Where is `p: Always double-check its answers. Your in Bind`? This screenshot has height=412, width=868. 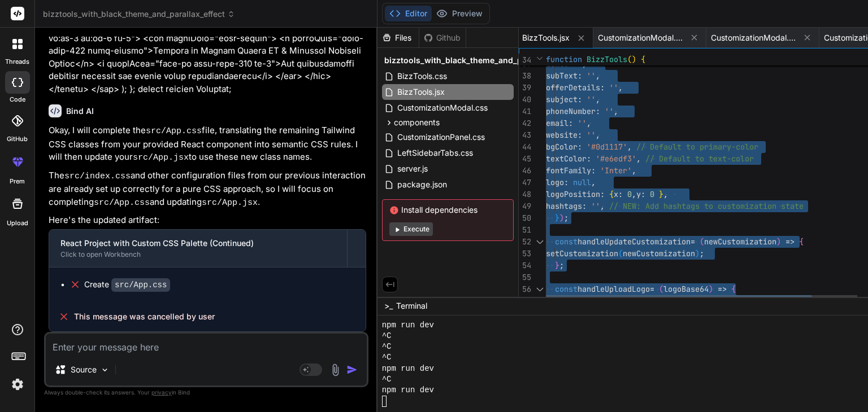
p: Always double-check its answers. Your in Bind is located at coordinates (206, 393).